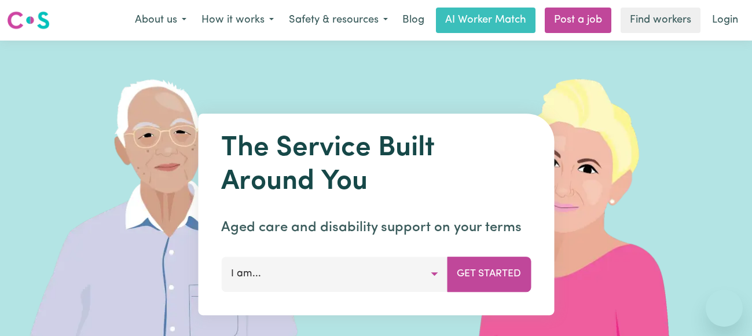  What do you see at coordinates (28, 20) in the screenshot?
I see `img: Careseekers logo` at bounding box center [28, 20].